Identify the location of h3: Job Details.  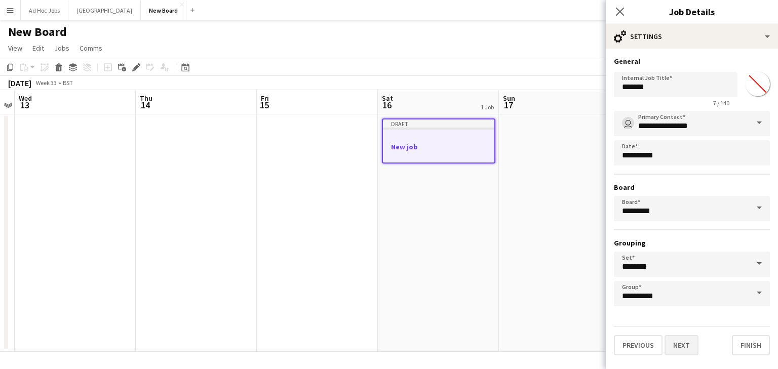
(692, 12).